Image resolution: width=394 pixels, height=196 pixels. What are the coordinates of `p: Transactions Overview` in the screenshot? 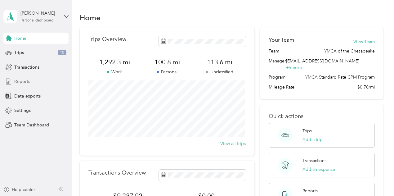 It's located at (117, 172).